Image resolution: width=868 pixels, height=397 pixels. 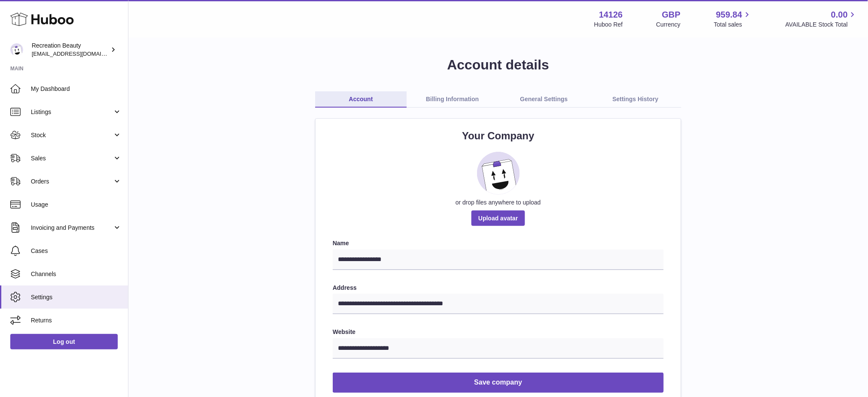 What do you see at coordinates (498, 287) in the screenshot?
I see `label: Address` at bounding box center [498, 287].